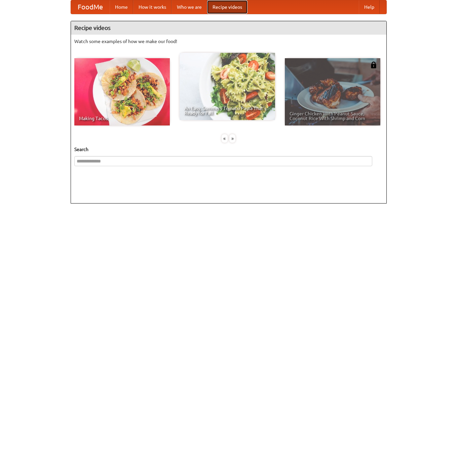  What do you see at coordinates (227, 111) in the screenshot?
I see `span: An Easy, Summery Tomato Pasta That's Ready for Fall` at bounding box center [227, 111].